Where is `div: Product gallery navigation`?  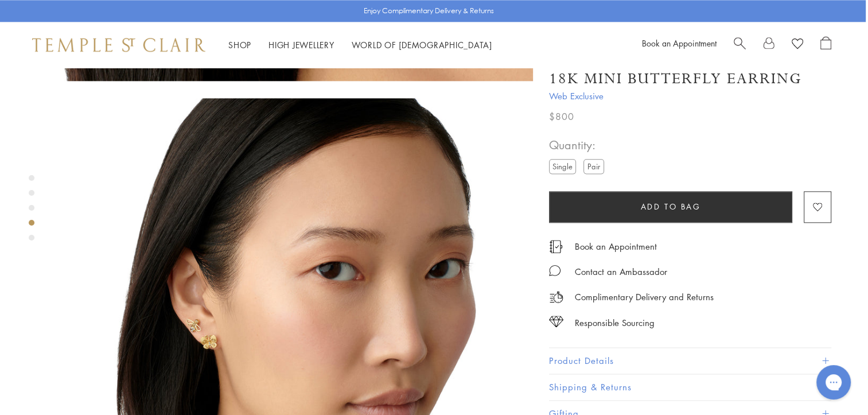
div: Product gallery navigation is located at coordinates (32, 211).